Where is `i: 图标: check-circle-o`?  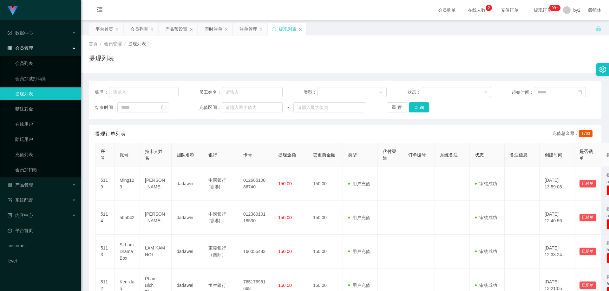
i: 图标: check-circle-o is located at coordinates (10, 33).